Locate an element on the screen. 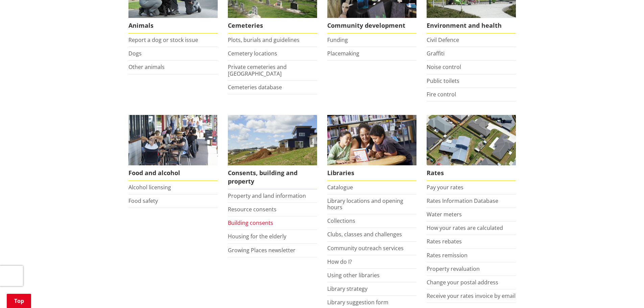  a: Civil Defence is located at coordinates (443, 40).